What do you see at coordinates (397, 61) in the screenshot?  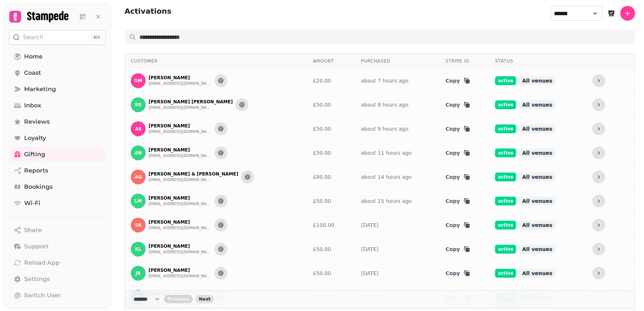 I see `div: Purchased` at bounding box center [397, 61].